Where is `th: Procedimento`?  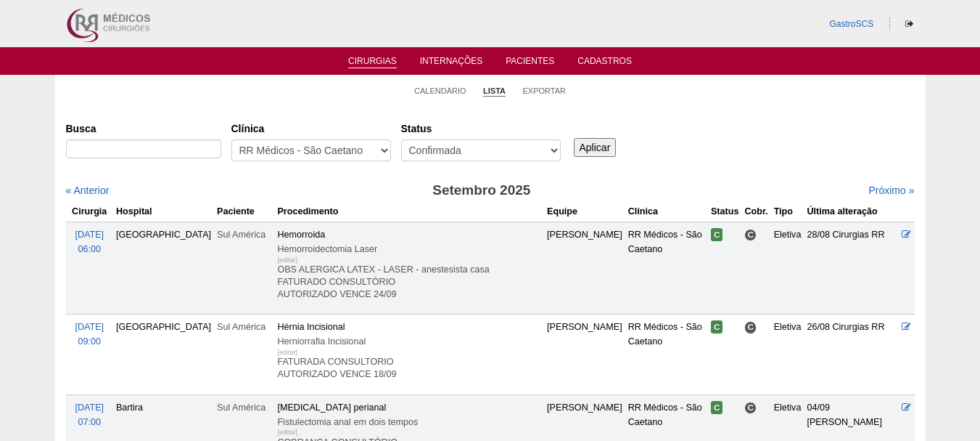 th: Procedimento is located at coordinates (410, 212).